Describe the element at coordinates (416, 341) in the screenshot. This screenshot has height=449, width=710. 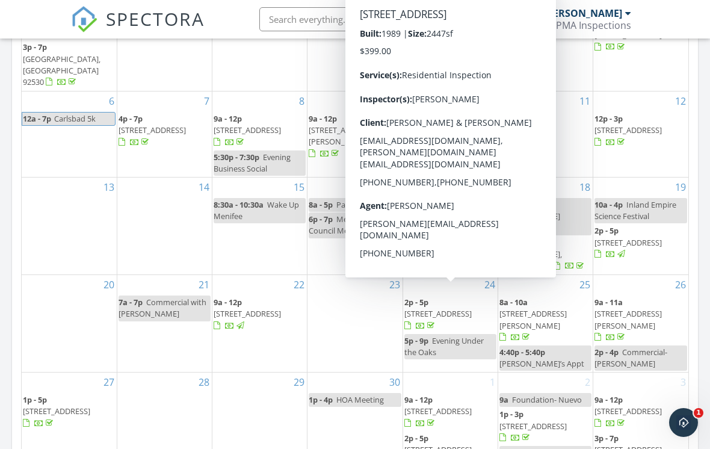
I see `span: 5p - 9p` at that location.